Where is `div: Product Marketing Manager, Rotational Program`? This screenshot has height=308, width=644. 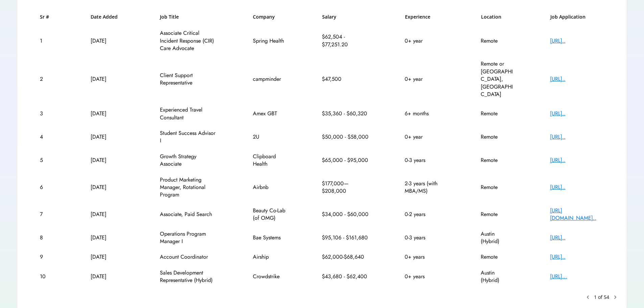
div: Product Marketing Manager, Rotational Program is located at coordinates (189, 187).